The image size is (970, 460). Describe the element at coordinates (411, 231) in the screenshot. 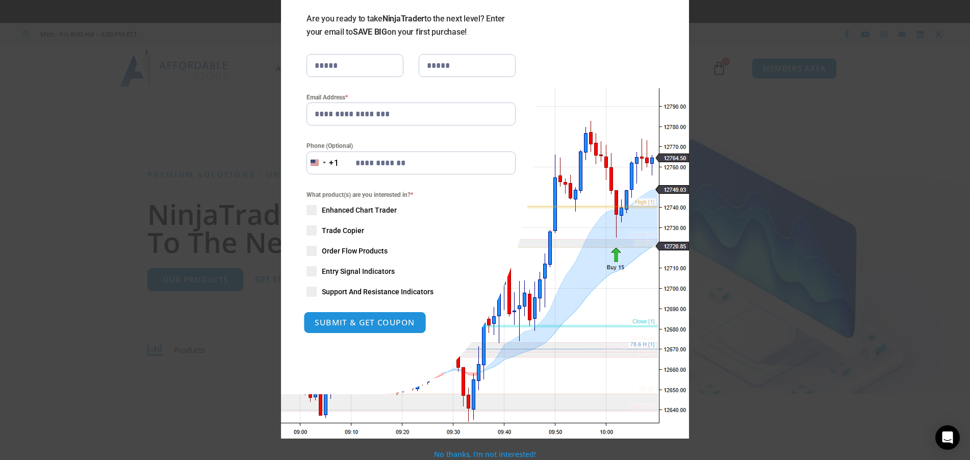

I see `label: Trade Copier` at that location.